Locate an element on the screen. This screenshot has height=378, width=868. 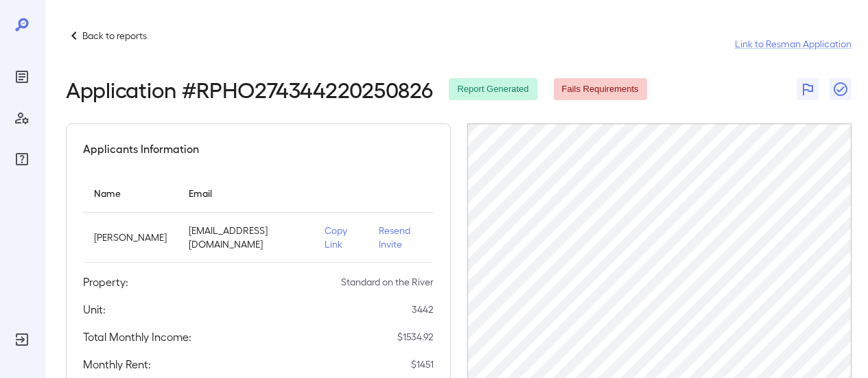
div: Log Out is located at coordinates (22, 340).